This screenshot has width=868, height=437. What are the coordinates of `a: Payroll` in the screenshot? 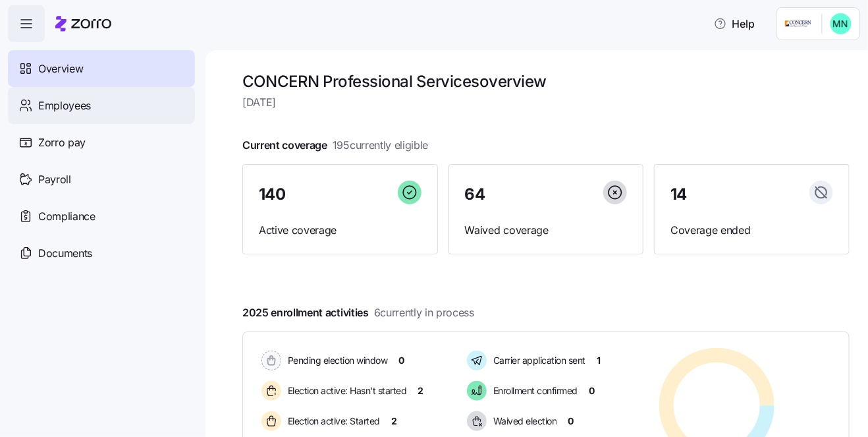 It's located at (101, 179).